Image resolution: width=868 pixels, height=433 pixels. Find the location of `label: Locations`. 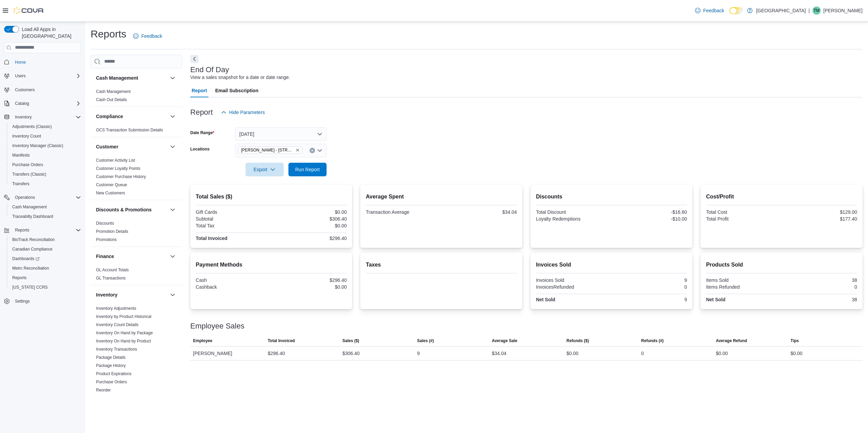

label: Locations is located at coordinates (200, 149).